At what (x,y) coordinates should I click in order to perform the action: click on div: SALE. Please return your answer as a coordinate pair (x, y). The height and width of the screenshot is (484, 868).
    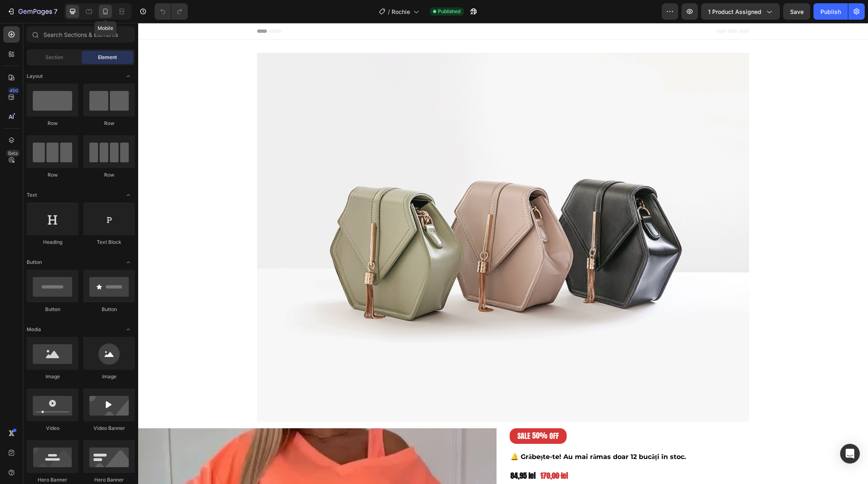
    Looking at the image, I should click on (386, 413).